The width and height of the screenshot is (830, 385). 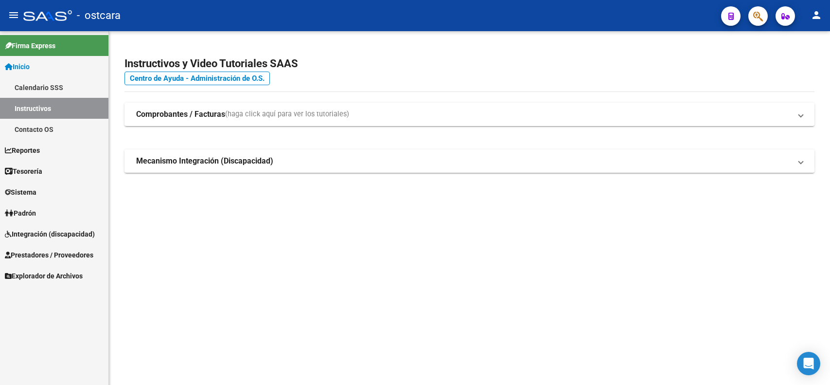 I want to click on strong: Mecanismo Integración (Discapacidad), so click(x=205, y=161).